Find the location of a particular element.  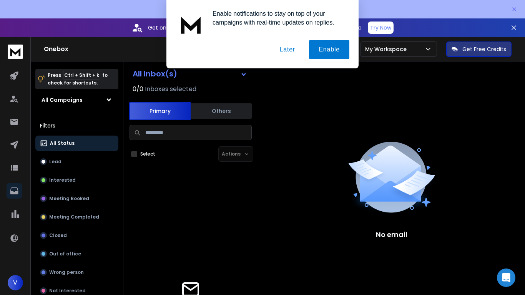

p: Meeting Completed is located at coordinates (74, 217).